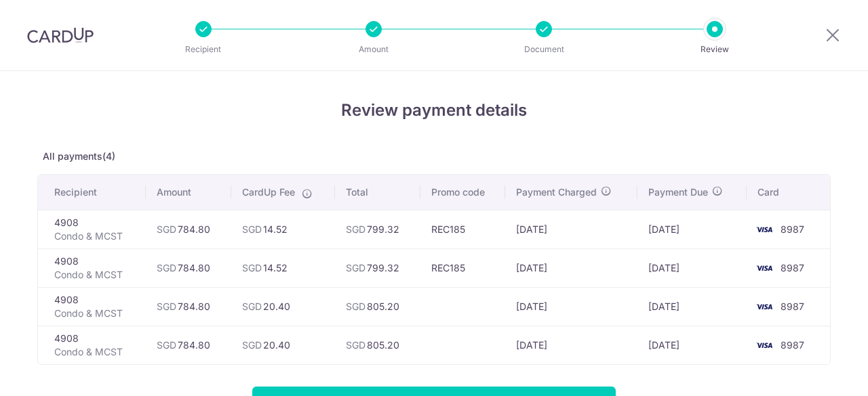 This screenshot has height=396, width=868. What do you see at coordinates (715, 50) in the screenshot?
I see `p: Review` at bounding box center [715, 50].